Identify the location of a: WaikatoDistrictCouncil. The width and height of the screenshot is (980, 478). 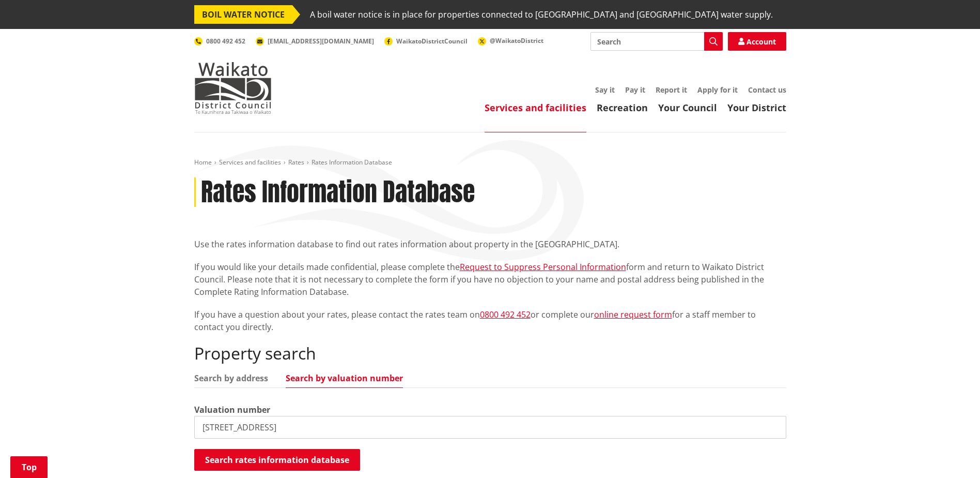
(426, 41).